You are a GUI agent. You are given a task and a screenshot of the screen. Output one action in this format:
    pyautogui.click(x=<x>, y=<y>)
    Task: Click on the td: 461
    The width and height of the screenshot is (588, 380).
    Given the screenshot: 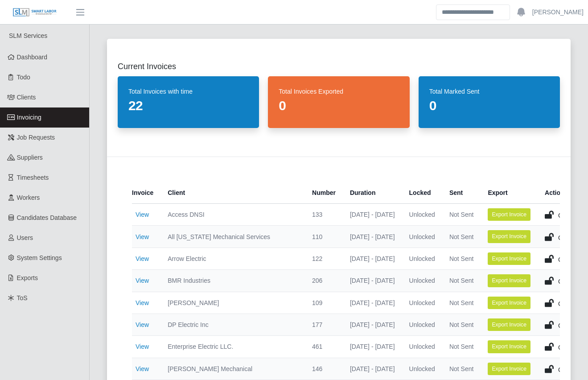 What is the action you would take?
    pyautogui.click(x=324, y=347)
    